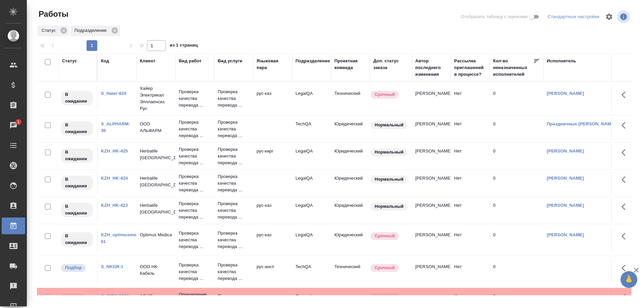  I want to click on a: KZH_HK-423, so click(115, 205).